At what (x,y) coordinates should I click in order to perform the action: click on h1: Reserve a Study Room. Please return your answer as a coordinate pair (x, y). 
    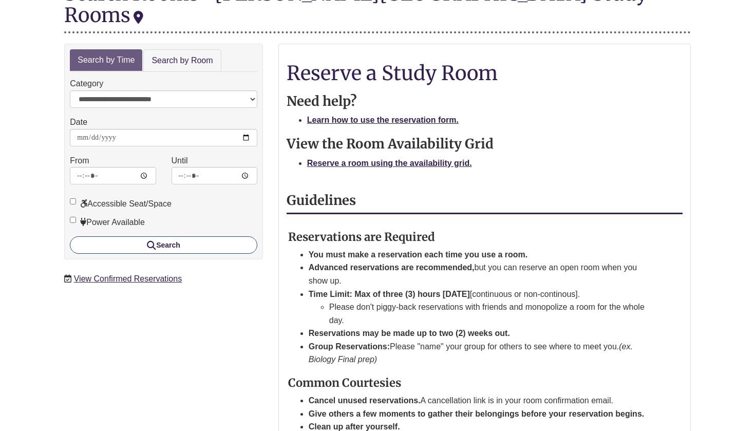
    Looking at the image, I should click on (484, 73).